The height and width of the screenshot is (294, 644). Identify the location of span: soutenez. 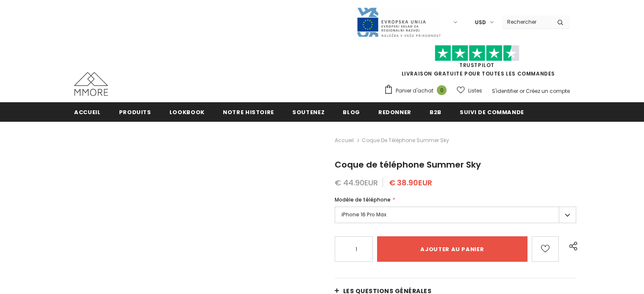
(309, 112).